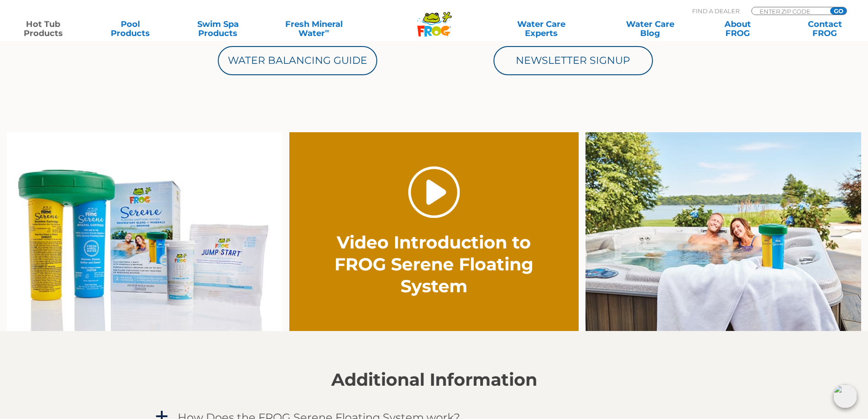 The image size is (868, 419). Describe the element at coordinates (789, 11) in the screenshot. I see `input: Zip Code Form` at that location.